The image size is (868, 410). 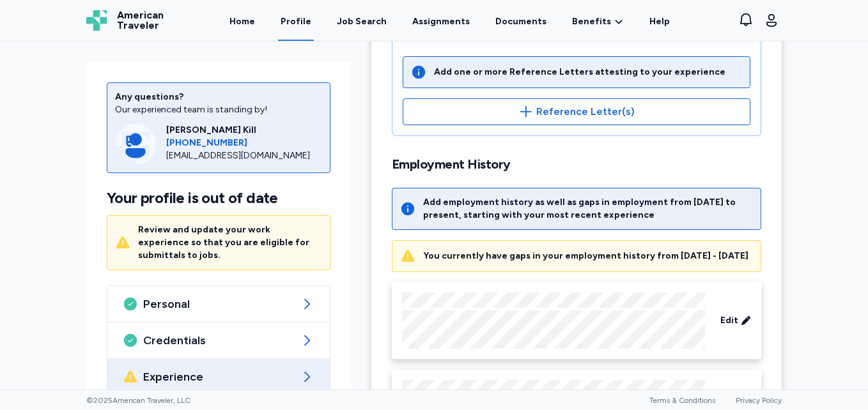 What do you see at coordinates (219, 110) in the screenshot?
I see `div: Our experienced team is standing by!` at bounding box center [219, 110].